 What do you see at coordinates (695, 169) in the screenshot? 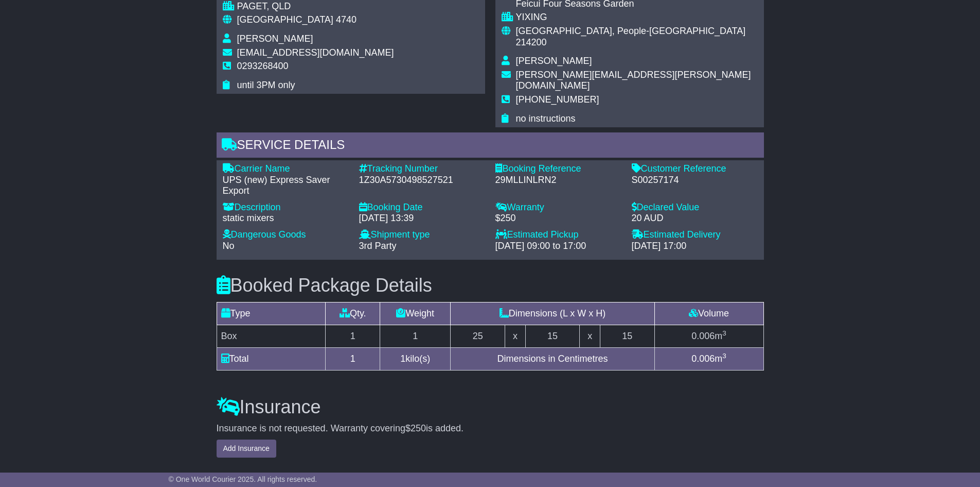
I see `div: Customer Reference` at bounding box center [695, 169].